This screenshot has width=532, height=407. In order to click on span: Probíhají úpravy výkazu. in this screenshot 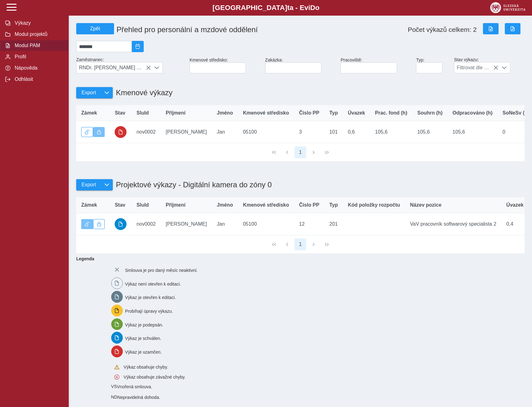, I will do `click(149, 311)`.